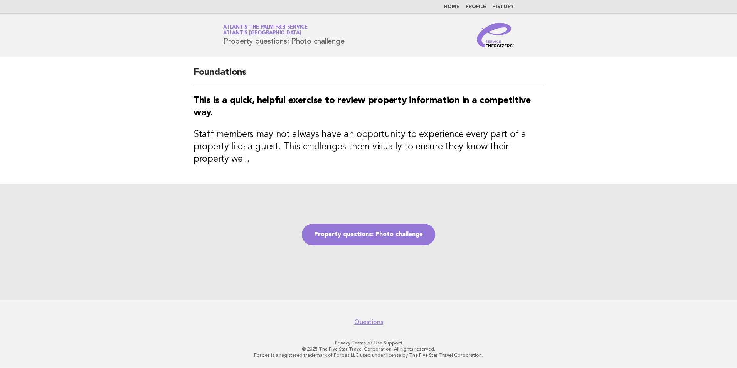 The image size is (737, 368). I want to click on a: Questions, so click(369, 322).